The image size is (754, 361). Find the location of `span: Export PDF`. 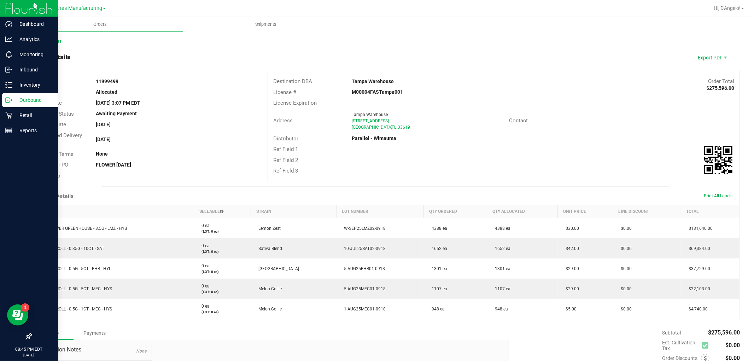

span: Export PDF is located at coordinates (712, 57).